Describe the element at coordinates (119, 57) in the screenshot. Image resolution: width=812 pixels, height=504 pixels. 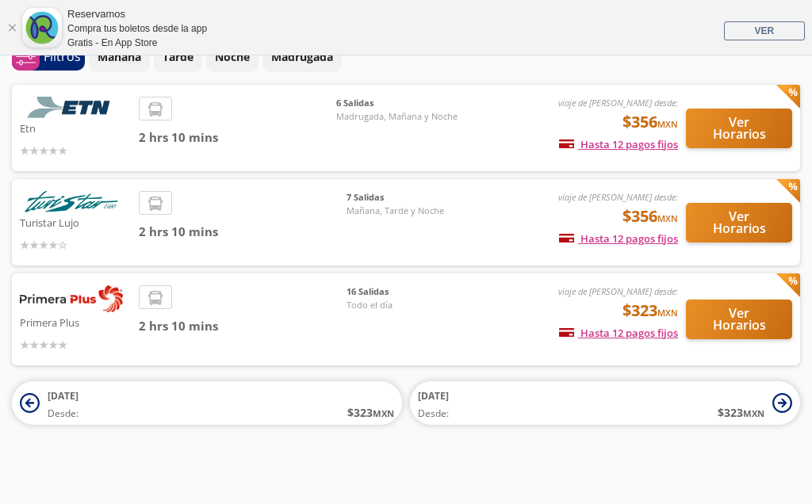
I see `button: Mañana` at that location.